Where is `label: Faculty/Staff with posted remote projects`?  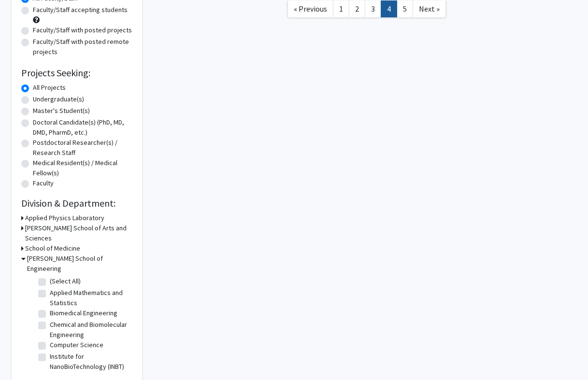
label: Faculty/Staff with posted remote projects is located at coordinates (83, 47).